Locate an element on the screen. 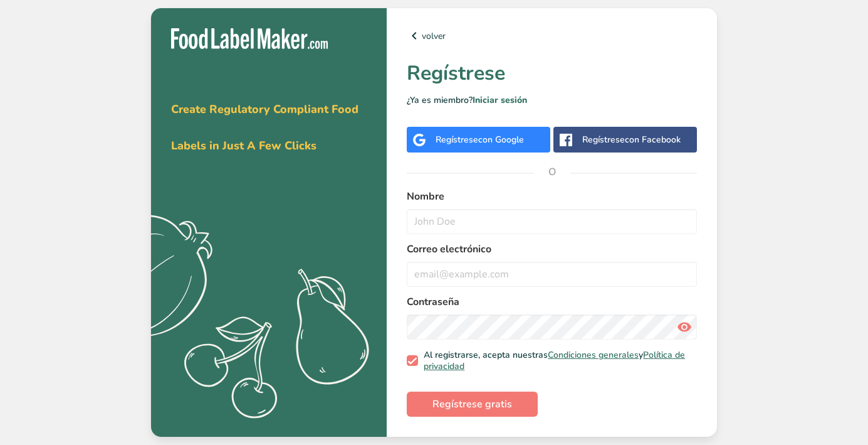 The height and width of the screenshot is (445, 868). a: volver is located at coordinates (552, 35).